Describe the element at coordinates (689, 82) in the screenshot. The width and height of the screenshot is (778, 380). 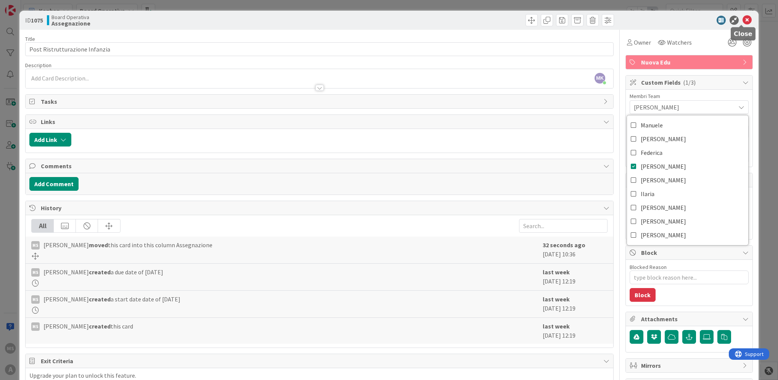
I see `span: ( 1/3 )` at that location.